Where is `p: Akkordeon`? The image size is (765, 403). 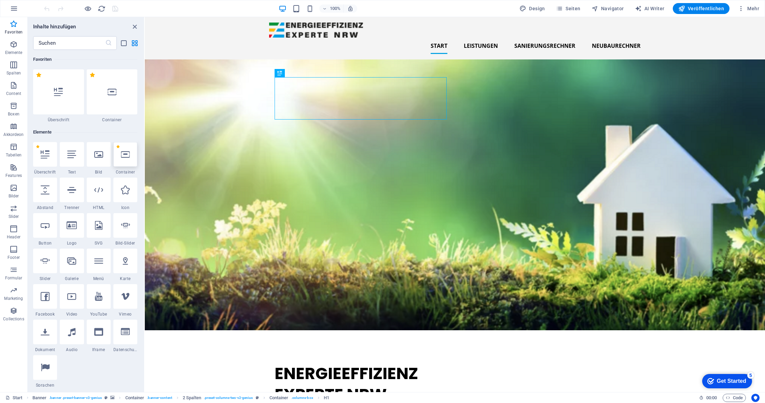 p: Akkordeon is located at coordinates (13, 135).